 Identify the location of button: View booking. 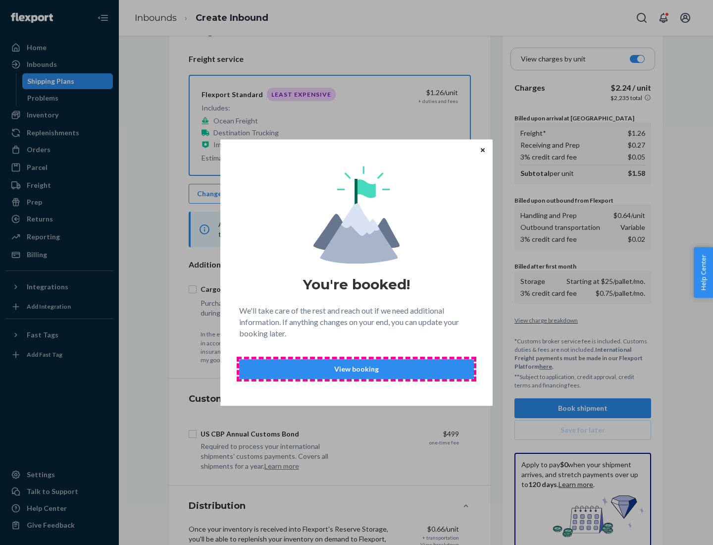
(357, 369).